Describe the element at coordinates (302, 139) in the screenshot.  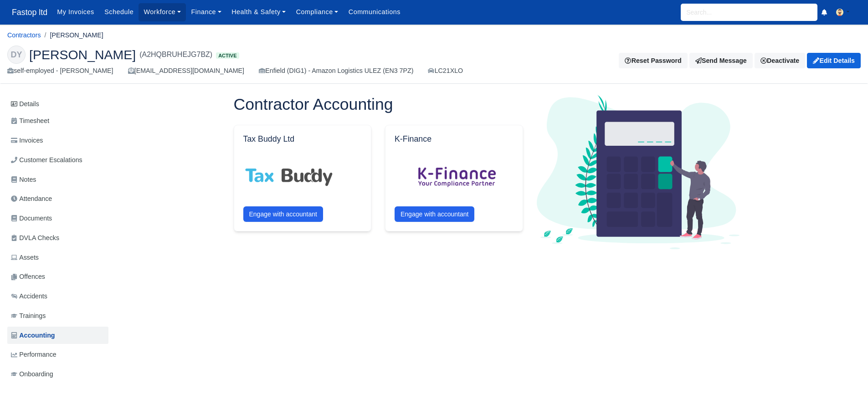
I see `h5: Tax Buddy Ltd` at that location.